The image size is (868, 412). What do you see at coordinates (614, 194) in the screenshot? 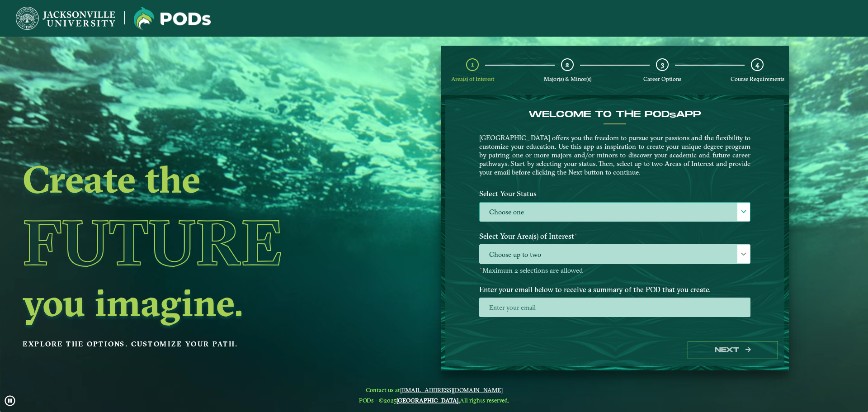
I see `label: Select Your Status` at bounding box center [614, 194].